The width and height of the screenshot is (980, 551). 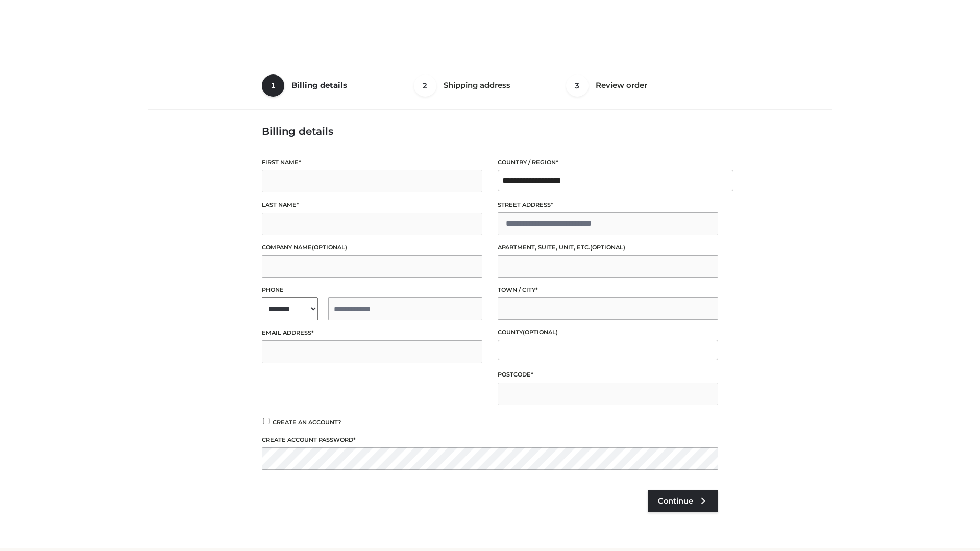 What do you see at coordinates (608, 205) in the screenshot?
I see `label: Street address` at bounding box center [608, 205].